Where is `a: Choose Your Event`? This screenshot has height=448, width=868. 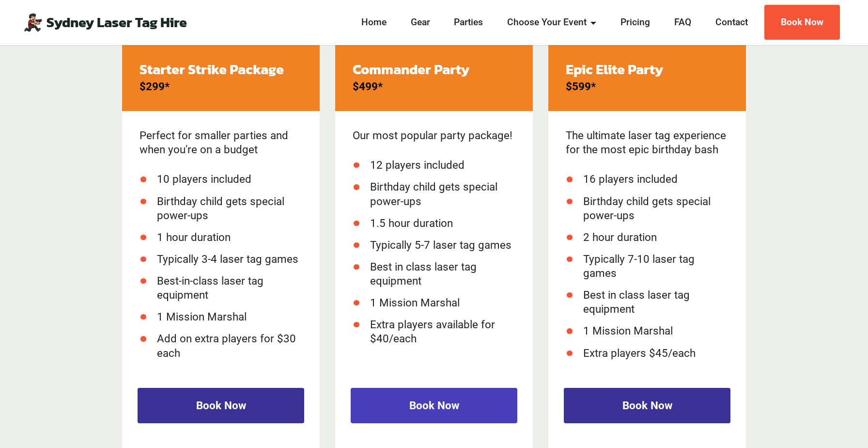 a: Choose Your Event is located at coordinates (552, 22).